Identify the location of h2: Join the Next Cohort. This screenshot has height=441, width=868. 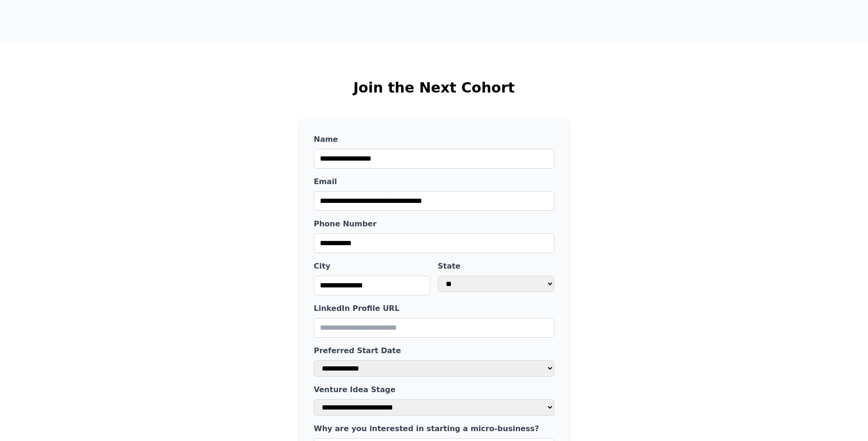
(434, 88).